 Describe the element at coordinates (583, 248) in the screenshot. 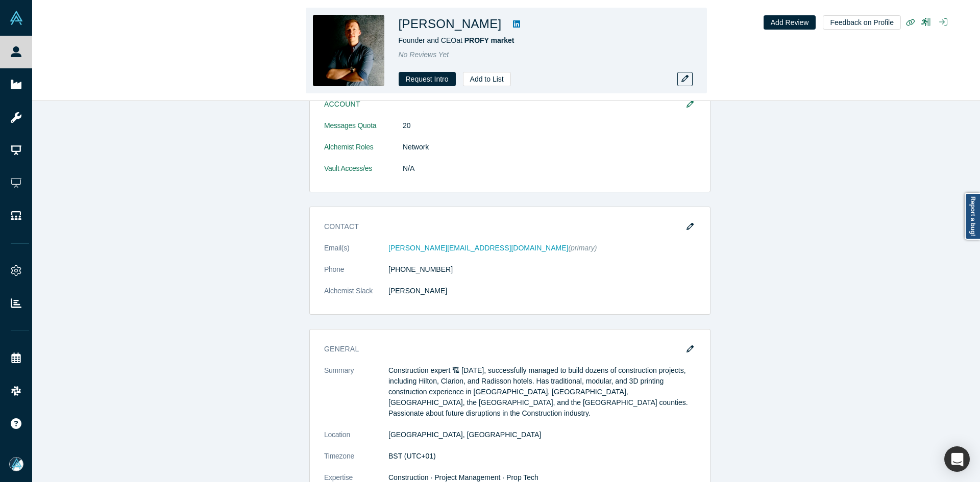

I see `span: (primary)` at that location.